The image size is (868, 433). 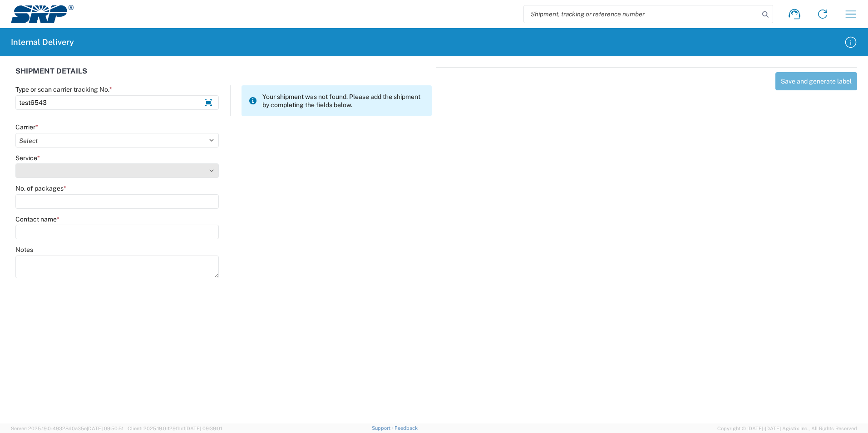 What do you see at coordinates (28, 158) in the screenshot?
I see `label: Service` at bounding box center [28, 158].